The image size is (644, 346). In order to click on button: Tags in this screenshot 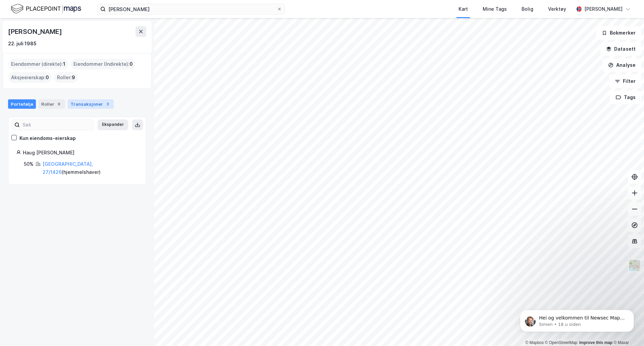, I will do `click(626, 98)`.